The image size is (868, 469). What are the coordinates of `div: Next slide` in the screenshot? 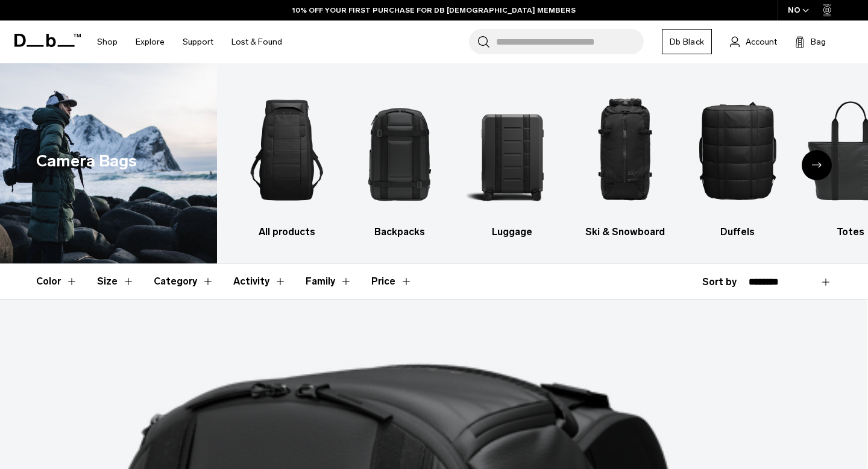 It's located at (816, 165).